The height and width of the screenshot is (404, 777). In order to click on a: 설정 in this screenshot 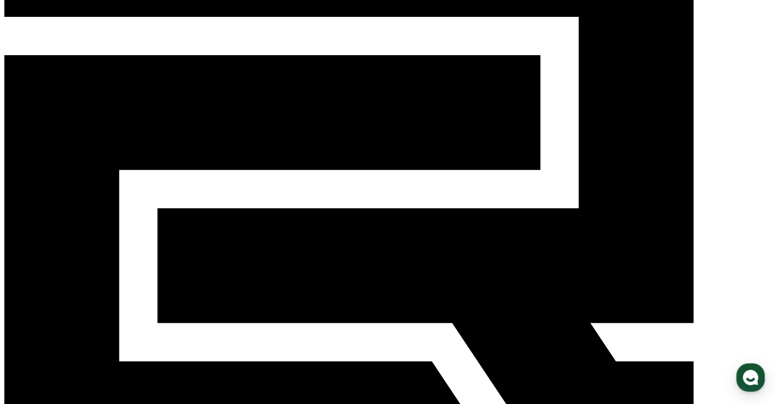, I will do `click(164, 332)`.